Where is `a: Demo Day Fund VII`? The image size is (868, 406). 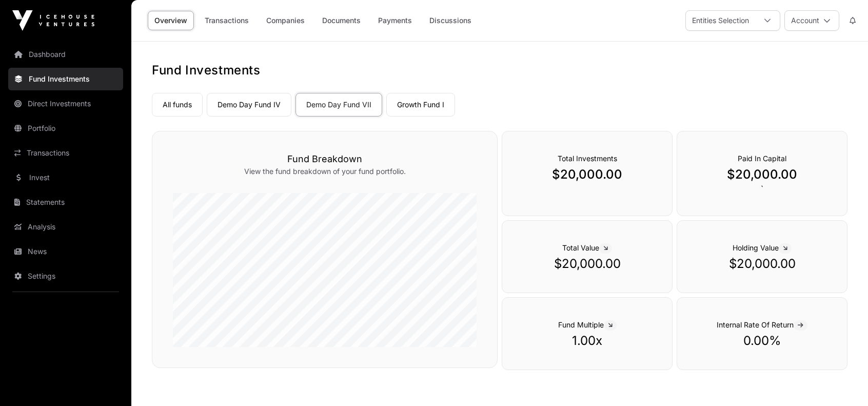 a: Demo Day Fund VII is located at coordinates (339, 105).